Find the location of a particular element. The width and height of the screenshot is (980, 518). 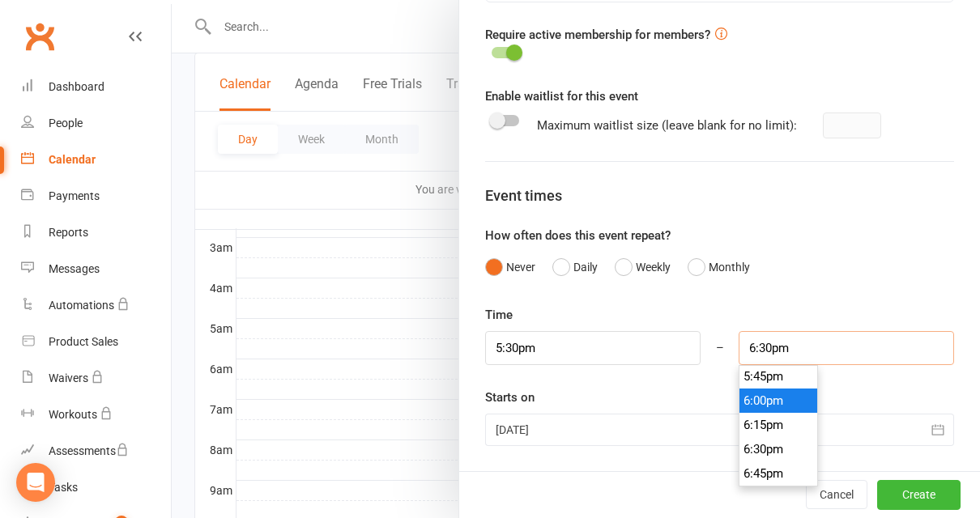

div: Payments is located at coordinates (74, 196).